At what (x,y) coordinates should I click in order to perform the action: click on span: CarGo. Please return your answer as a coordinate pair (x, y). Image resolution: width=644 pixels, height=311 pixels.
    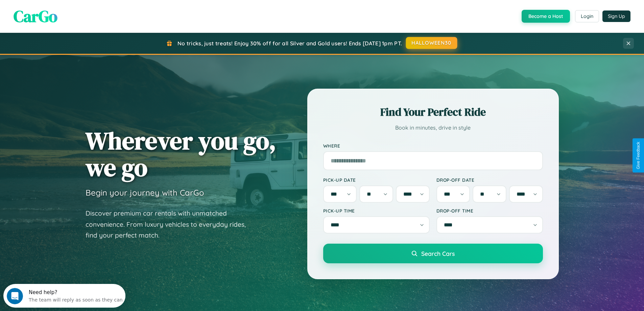
    Looking at the image, I should click on (36, 16).